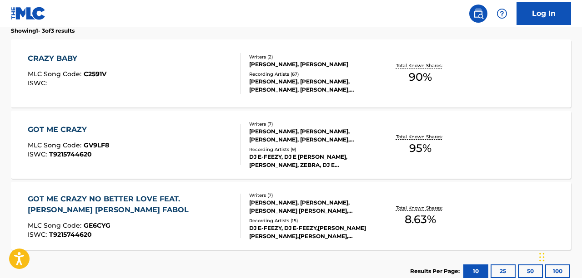 The width and height of the screenshot is (582, 278). What do you see at coordinates (502, 14) in the screenshot?
I see `div: Help` at bounding box center [502, 14].